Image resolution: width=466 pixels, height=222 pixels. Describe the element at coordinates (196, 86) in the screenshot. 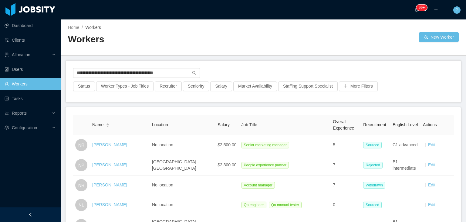

I see `button: Seniority` at that location.